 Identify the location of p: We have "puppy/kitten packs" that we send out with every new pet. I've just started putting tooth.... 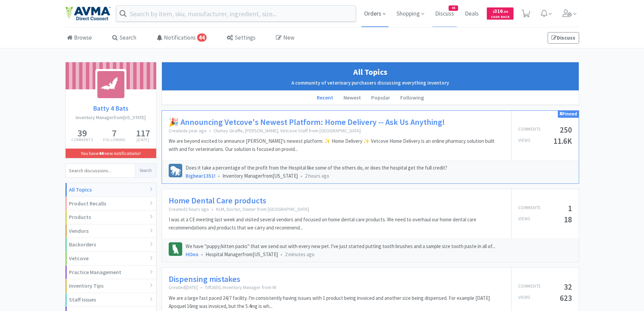
(379, 246).